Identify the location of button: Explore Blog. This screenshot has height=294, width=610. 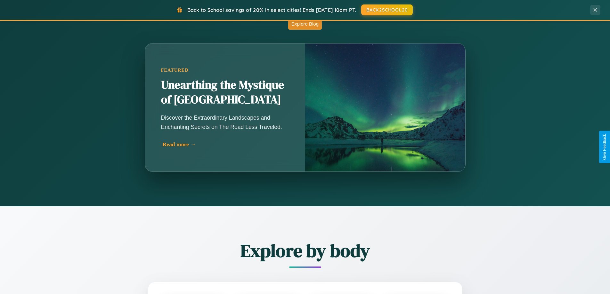
(305, 24).